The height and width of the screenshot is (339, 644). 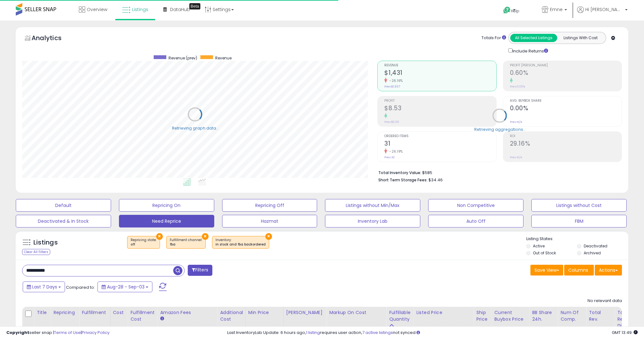 I want to click on span: Repricing state :, so click(x=144, y=242).